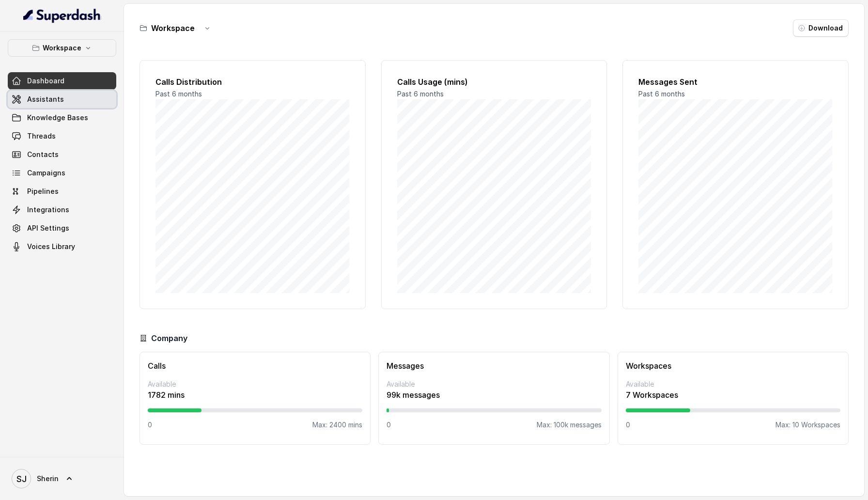 Image resolution: width=868 pixels, height=500 pixels. Describe the element at coordinates (62, 48) in the screenshot. I see `p: Workspace` at that location.